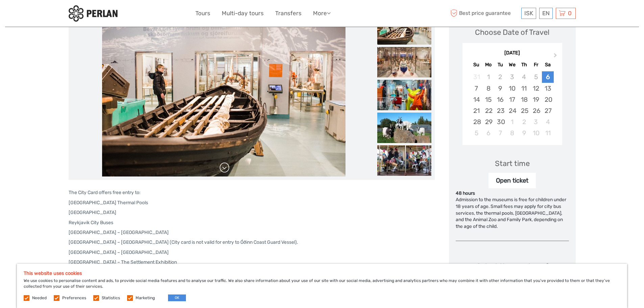  I want to click on div: Choose Saturday, September 6th, 2025, so click(548, 77).